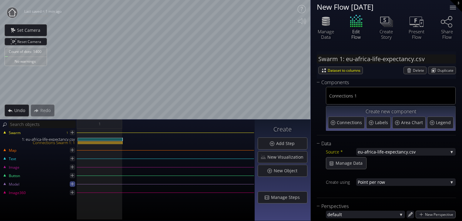  I want to click on div: Manage Data, so click(326, 34).